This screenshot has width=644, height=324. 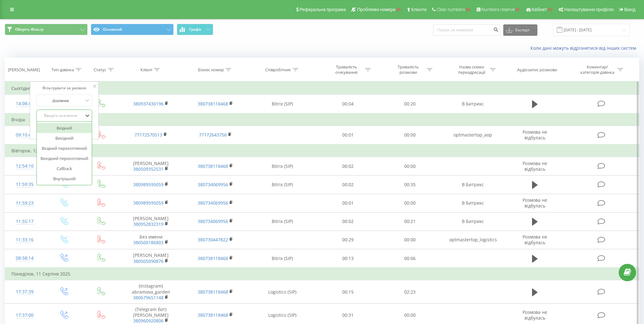 I want to click on div: Тривалість розмови, so click(x=408, y=70).